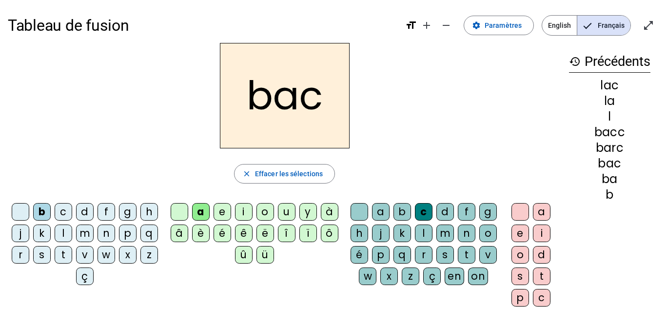  I want to click on div: î, so click(287, 233).